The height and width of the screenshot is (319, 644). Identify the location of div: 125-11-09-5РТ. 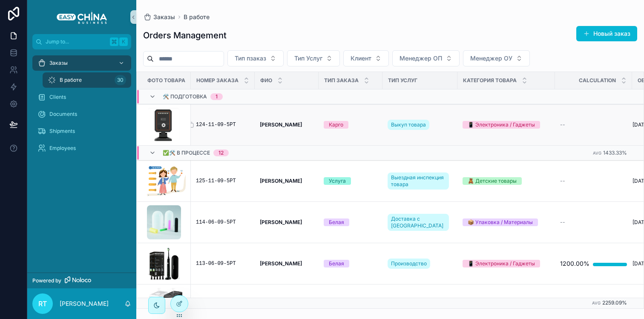
(223, 181).